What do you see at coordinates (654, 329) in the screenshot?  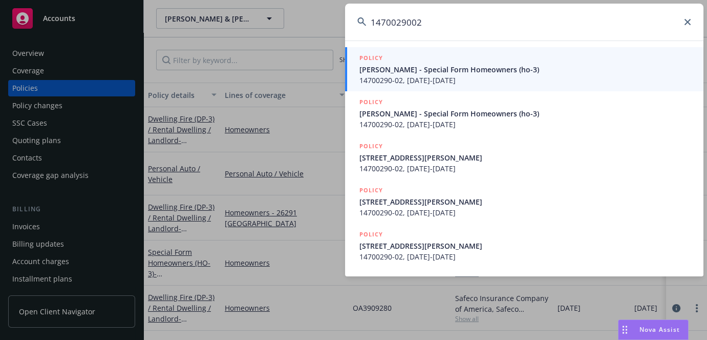 I see `button: Nova Assist` at bounding box center [654, 329].